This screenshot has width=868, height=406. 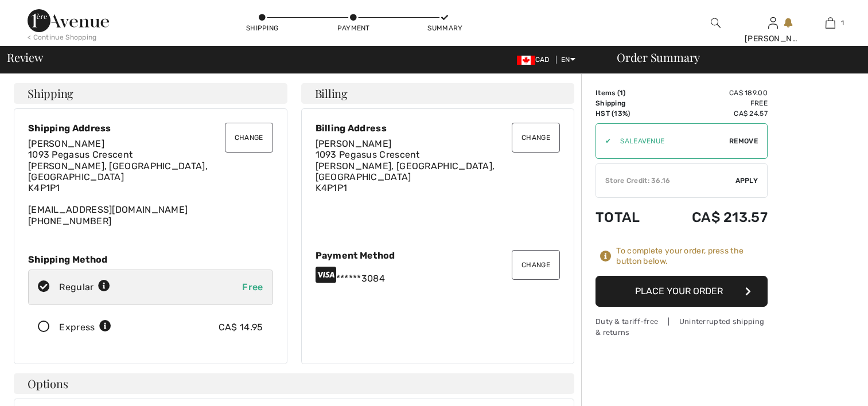 What do you see at coordinates (713, 103) in the screenshot?
I see `td: Free` at bounding box center [713, 103].